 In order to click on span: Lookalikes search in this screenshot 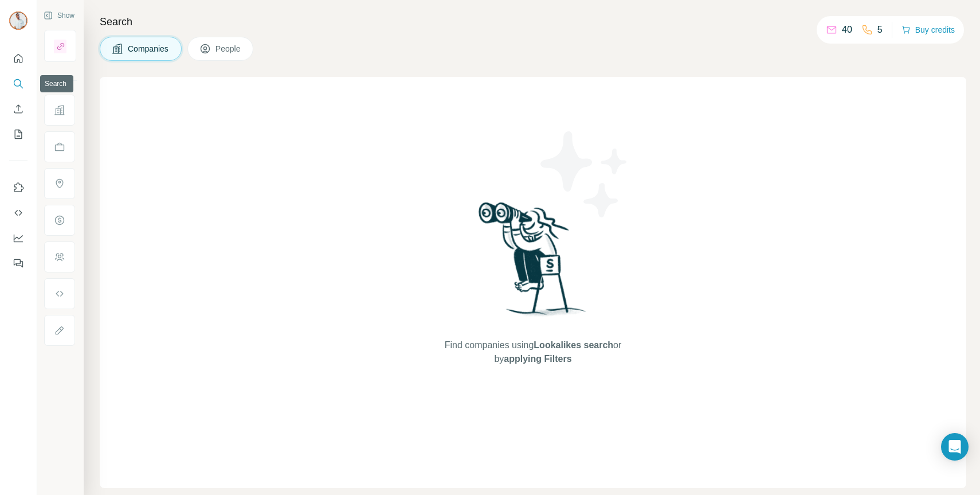, I will do `click(573, 344)`.